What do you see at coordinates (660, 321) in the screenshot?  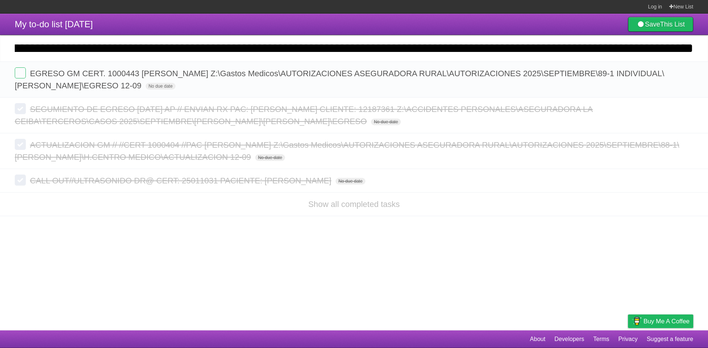 I see `a: Buy me a coffee` at bounding box center [660, 321].